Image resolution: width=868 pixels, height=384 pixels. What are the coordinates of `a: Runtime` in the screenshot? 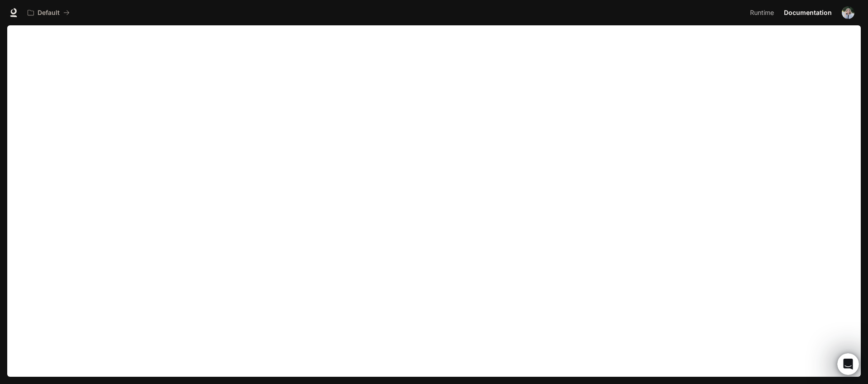 It's located at (763, 13).